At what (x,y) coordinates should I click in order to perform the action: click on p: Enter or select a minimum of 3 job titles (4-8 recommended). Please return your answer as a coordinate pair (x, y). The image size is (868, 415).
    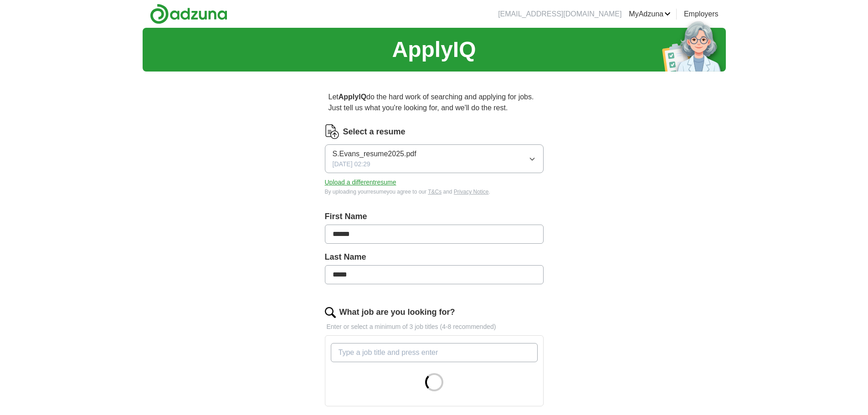
    Looking at the image, I should click on (434, 327).